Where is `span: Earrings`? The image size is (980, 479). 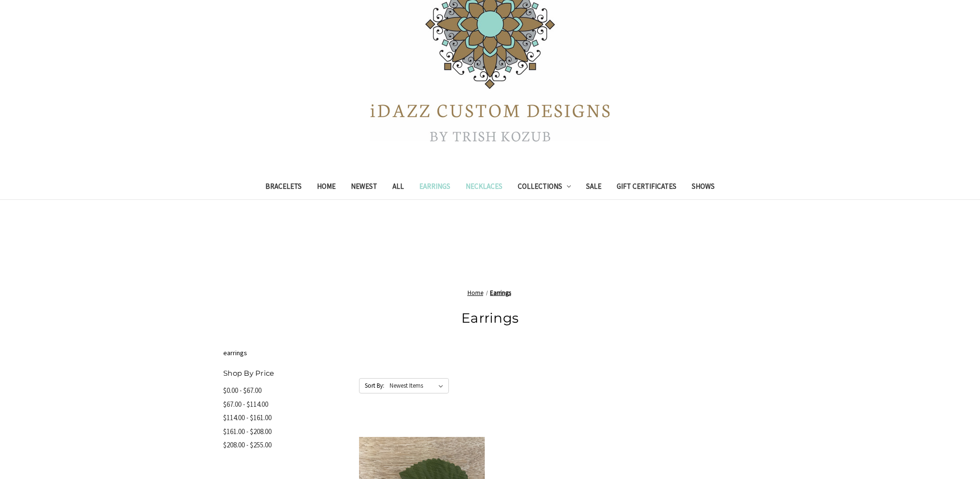 span: Earrings is located at coordinates (501, 292).